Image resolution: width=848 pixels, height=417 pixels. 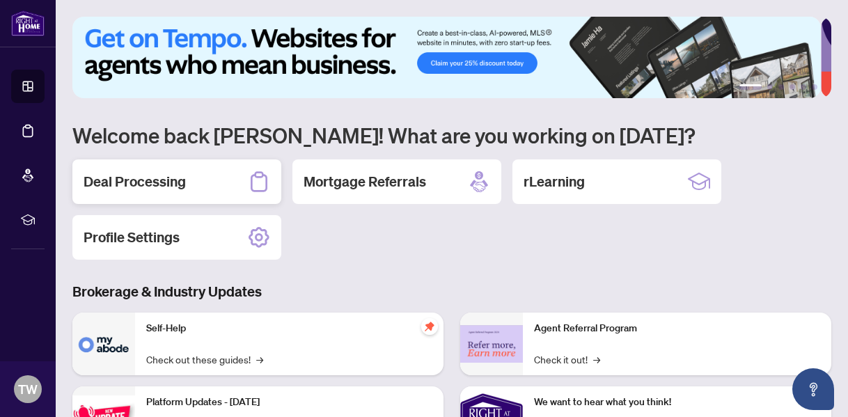 What do you see at coordinates (132, 237) in the screenshot?
I see `h2: Profile Settings` at bounding box center [132, 237].